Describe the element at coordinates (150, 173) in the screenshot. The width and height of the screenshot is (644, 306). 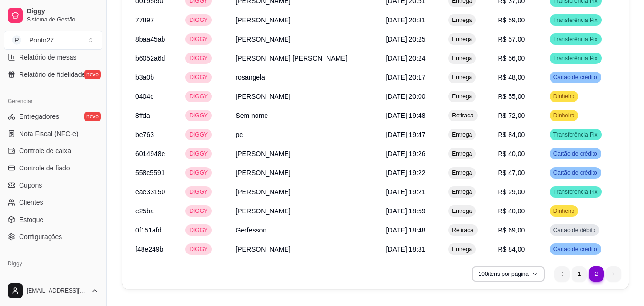
I see `span: 558c5591` at that location.